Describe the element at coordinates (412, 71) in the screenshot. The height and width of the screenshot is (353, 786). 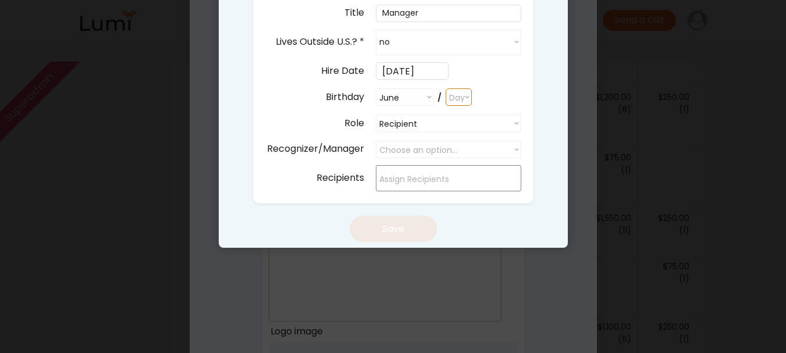
I see `input: mm/dd/yyyy` at that location.